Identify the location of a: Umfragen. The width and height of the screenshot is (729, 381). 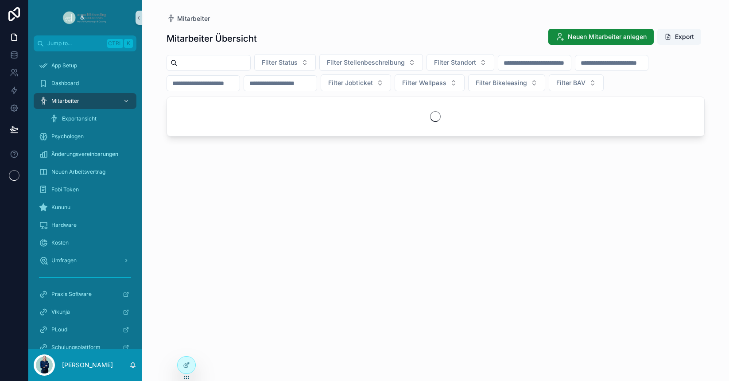
(85, 261).